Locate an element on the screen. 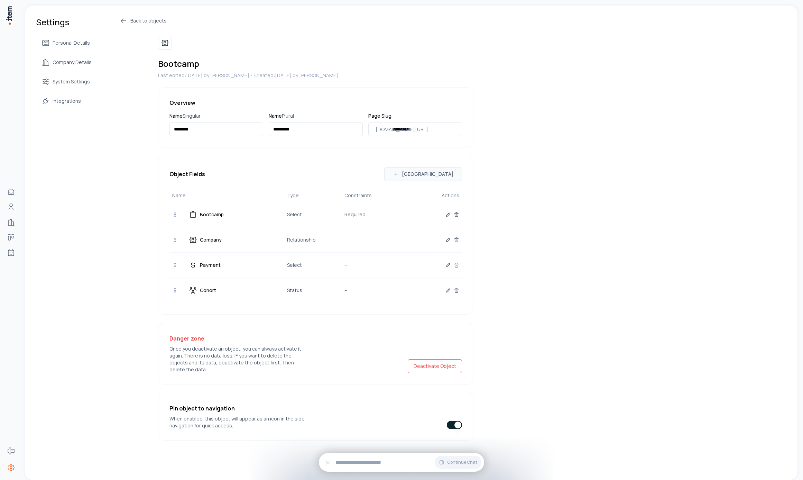  h4: Pin object to navigation is located at coordinates (239, 408).